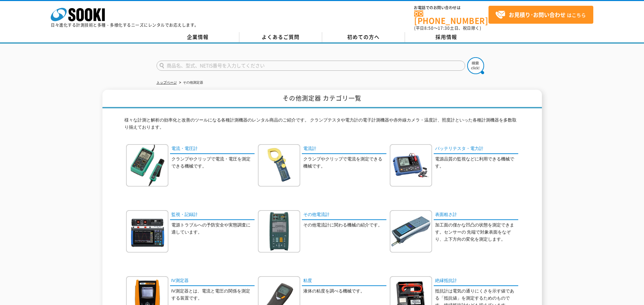 Image resolution: width=644 pixels, height=305 pixels. What do you see at coordinates (448, 28) in the screenshot?
I see `span: (平日 ～ 土日、祝日除く)` at bounding box center [448, 28].